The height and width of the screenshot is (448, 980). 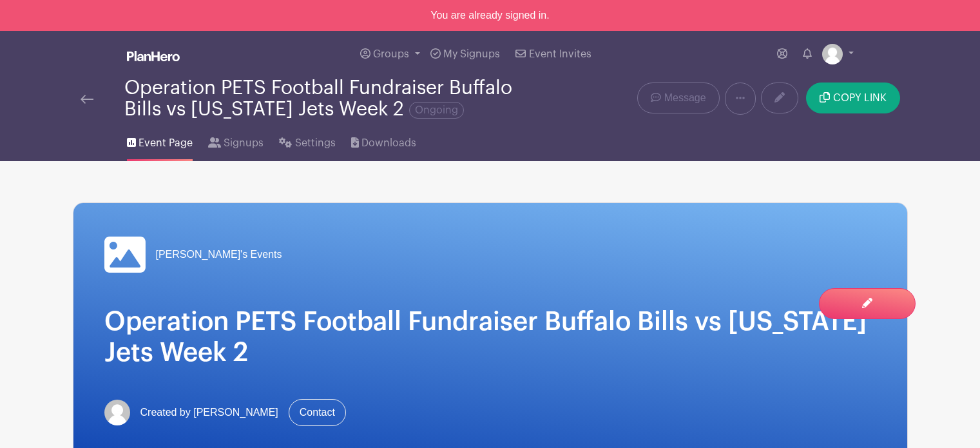 What do you see at coordinates (388, 143) in the screenshot?
I see `span: Downloads` at bounding box center [388, 143].